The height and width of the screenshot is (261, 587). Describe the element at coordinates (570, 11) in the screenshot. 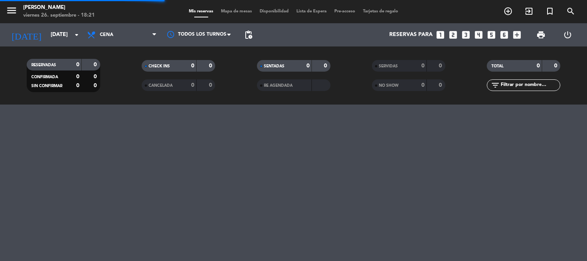

I see `i: search` at that location.